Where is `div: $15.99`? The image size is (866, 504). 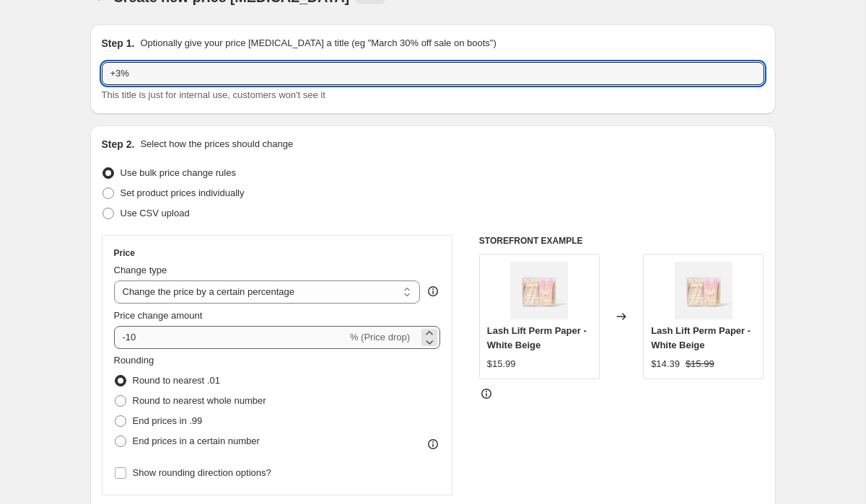
div: $15.99 is located at coordinates (502, 364).